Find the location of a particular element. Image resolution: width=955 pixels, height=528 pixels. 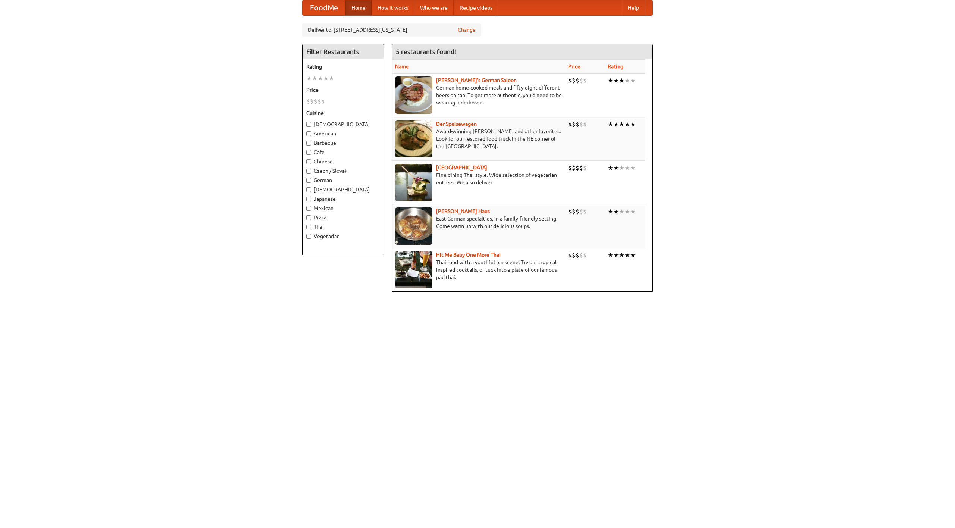

input: Barbecue is located at coordinates (308, 143).